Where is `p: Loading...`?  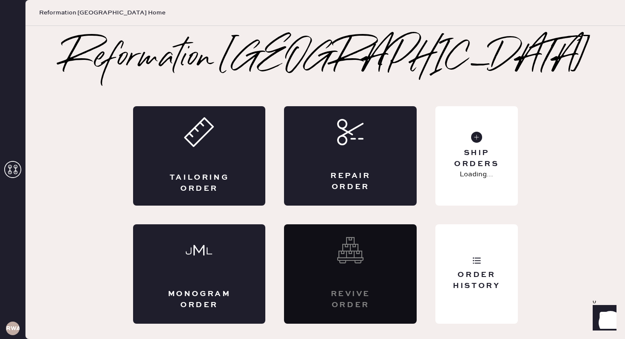
p: Loading... is located at coordinates (476, 175).